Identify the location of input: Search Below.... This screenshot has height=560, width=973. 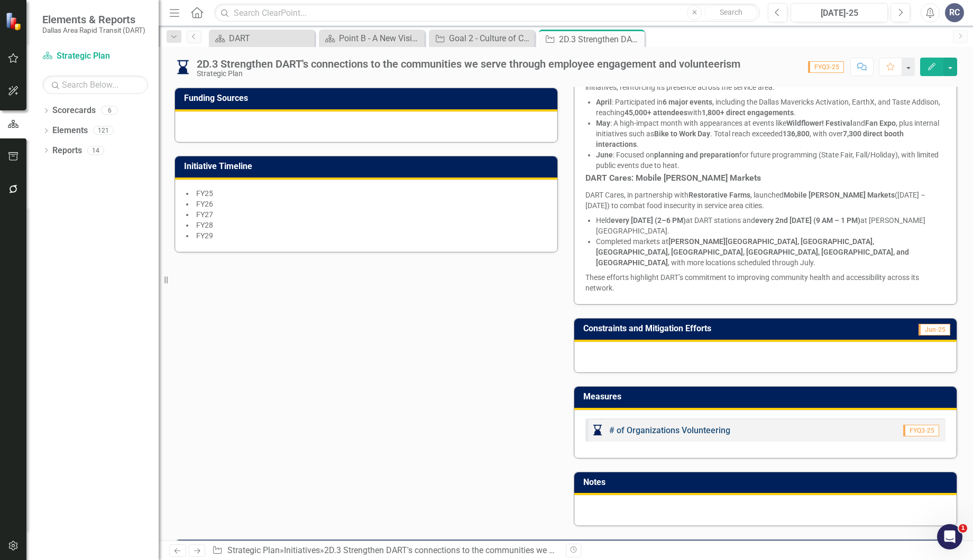
(95, 84).